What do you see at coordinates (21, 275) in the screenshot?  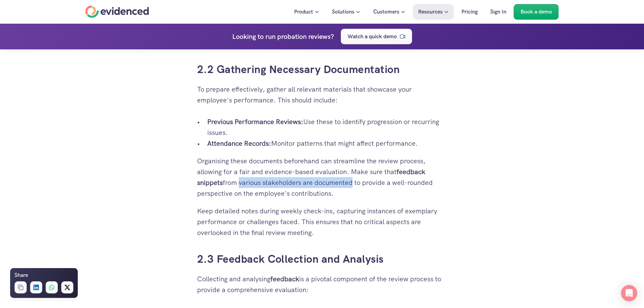 I see `h6: Share` at bounding box center [21, 275].